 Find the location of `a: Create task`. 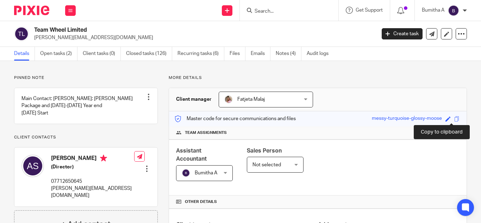

a: Create task is located at coordinates (402, 34).